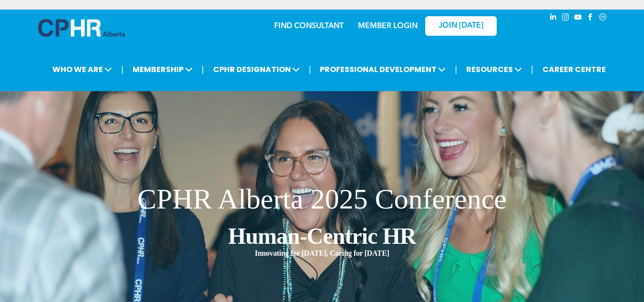  What do you see at coordinates (553, 18) in the screenshot?
I see `a: linkedin` at bounding box center [553, 18].